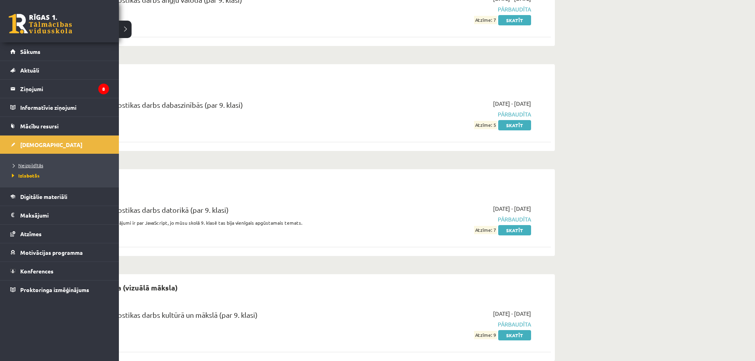  What do you see at coordinates (59, 215) in the screenshot?
I see `a: Maksājumi` at bounding box center [59, 215].